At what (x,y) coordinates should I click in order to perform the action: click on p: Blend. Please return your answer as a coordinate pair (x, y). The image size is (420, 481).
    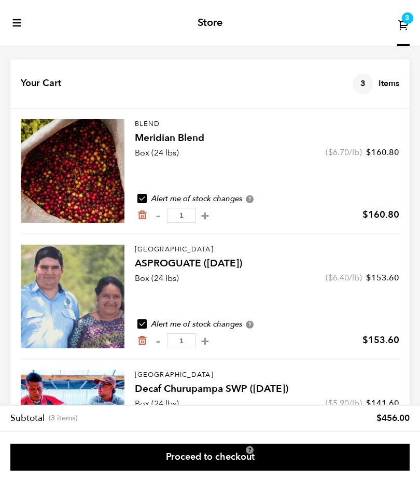
    Looking at the image, I should click on (267, 124).